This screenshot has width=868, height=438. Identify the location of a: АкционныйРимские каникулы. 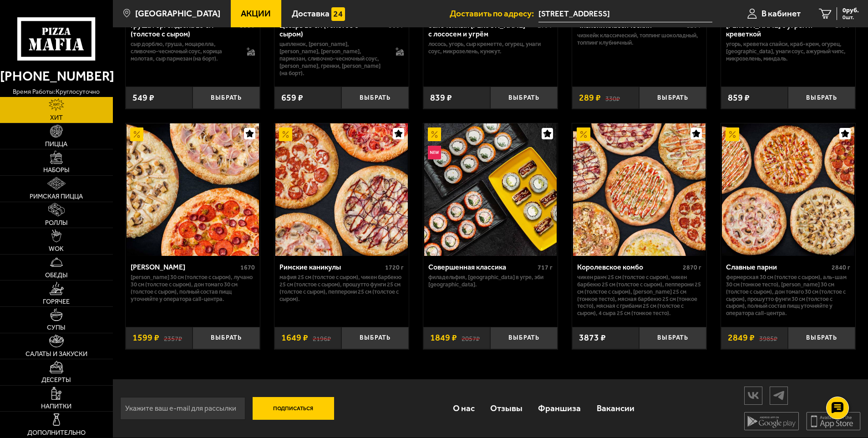
(342, 190).